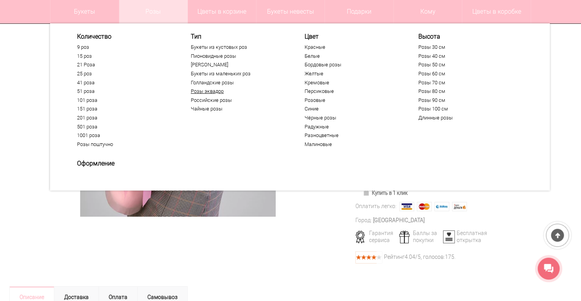 This screenshot has width=581, height=301. I want to click on div: Бесплатная открытка, so click(463, 237).